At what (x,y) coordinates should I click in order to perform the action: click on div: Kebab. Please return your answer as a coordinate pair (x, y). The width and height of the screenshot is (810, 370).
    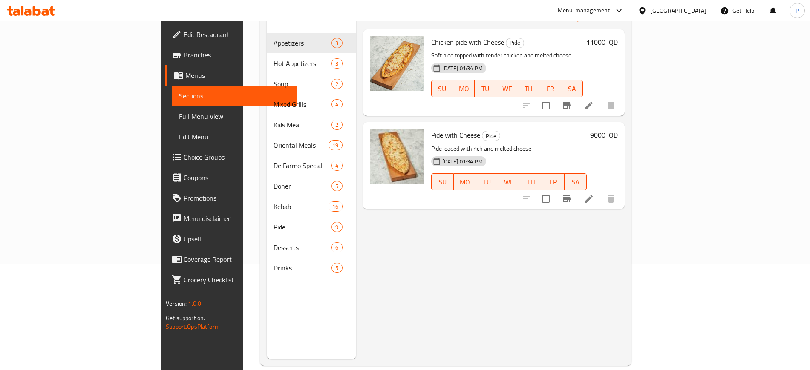
    Looking at the image, I should click on (301, 207).